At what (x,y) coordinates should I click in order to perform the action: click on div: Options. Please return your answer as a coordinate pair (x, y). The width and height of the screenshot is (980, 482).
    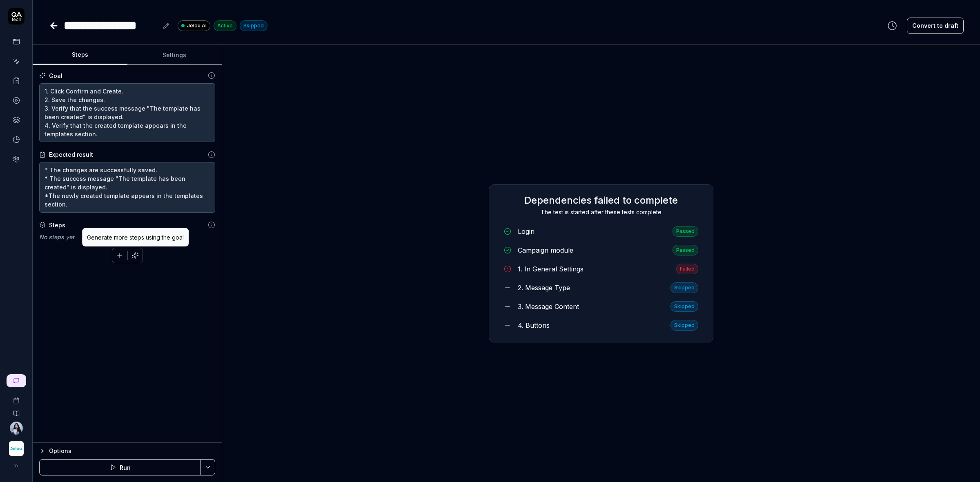
    Looking at the image, I should click on (132, 451).